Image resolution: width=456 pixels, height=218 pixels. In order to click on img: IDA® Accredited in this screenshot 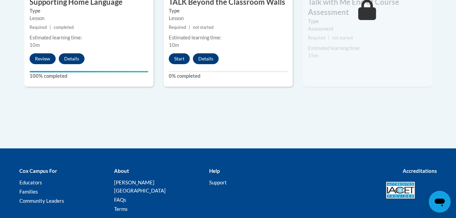, I will do `click(428, 190)`.